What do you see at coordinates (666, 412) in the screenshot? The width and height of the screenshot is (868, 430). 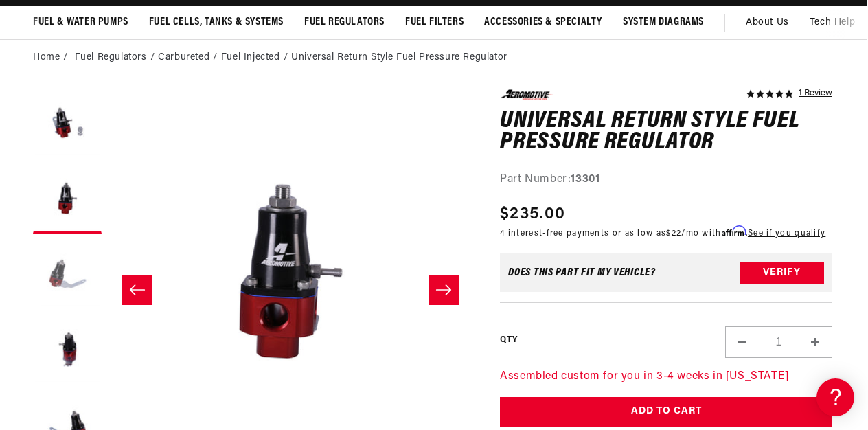 I see `button: Add to Cart` at bounding box center [666, 412].